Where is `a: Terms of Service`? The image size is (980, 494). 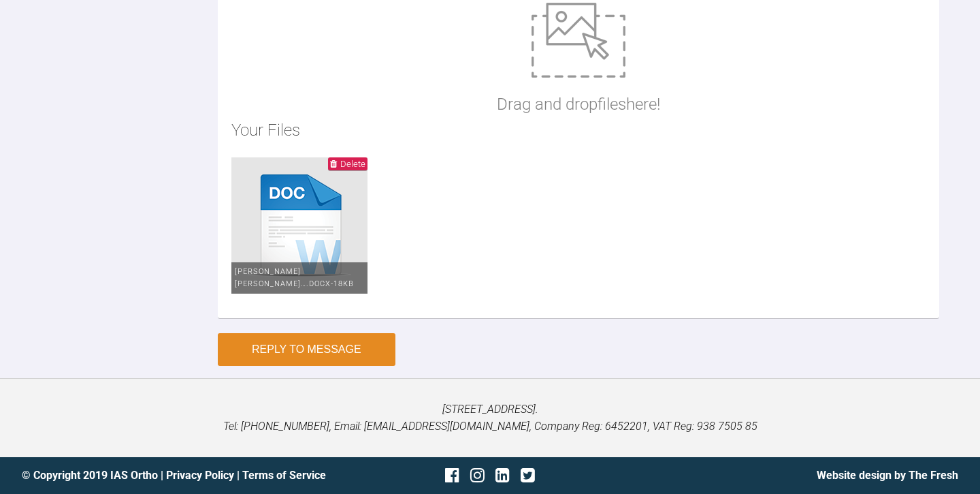
a: Terms of Service is located at coordinates (284, 475).